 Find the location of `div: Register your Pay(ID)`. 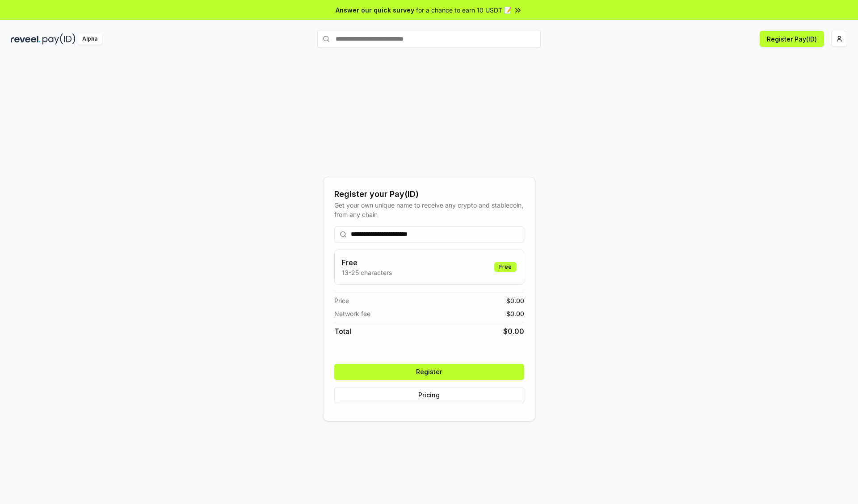

div: Register your Pay(ID) is located at coordinates (429, 195).